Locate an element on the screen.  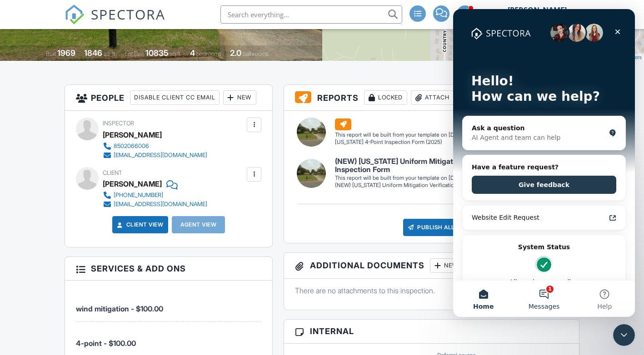
div: All services are online is located at coordinates (91, 273).